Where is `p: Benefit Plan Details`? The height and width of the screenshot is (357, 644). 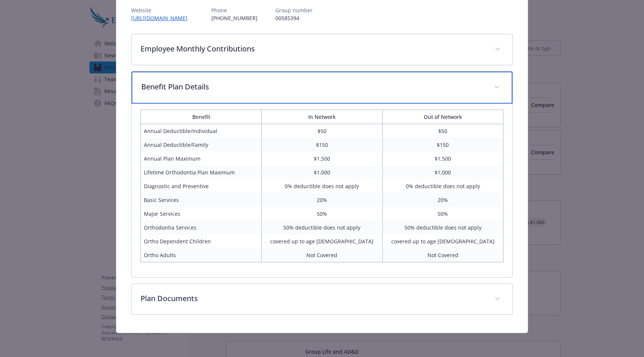
p: Benefit Plan Details is located at coordinates (313, 87).